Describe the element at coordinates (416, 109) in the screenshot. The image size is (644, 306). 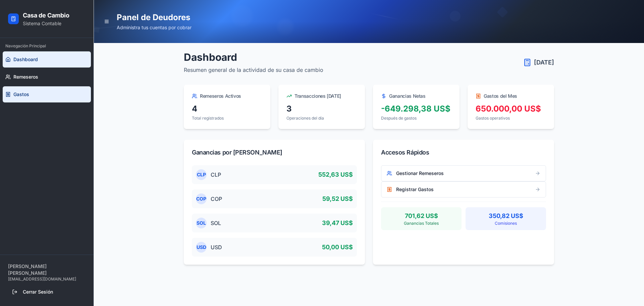
I see `div: -649.298,38 US$` at that location.